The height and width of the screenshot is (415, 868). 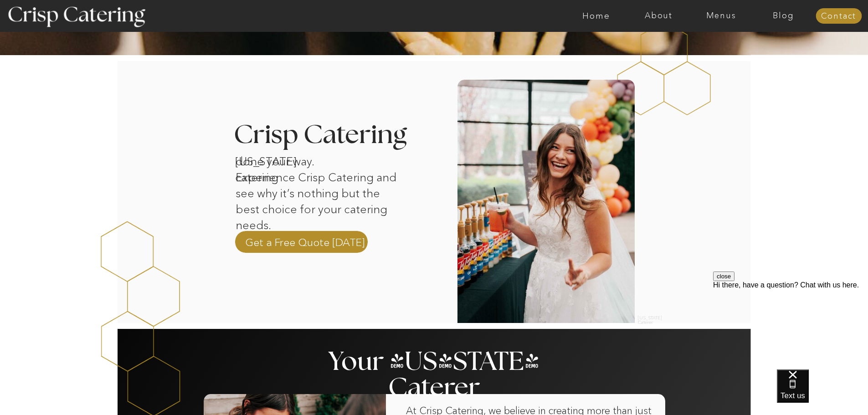 I want to click on nav: Home, so click(x=596, y=16).